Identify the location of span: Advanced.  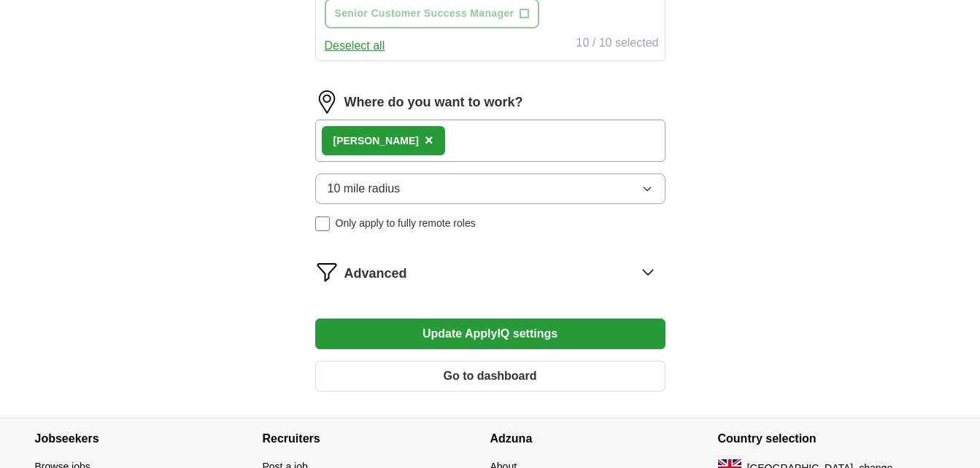
(375, 273).